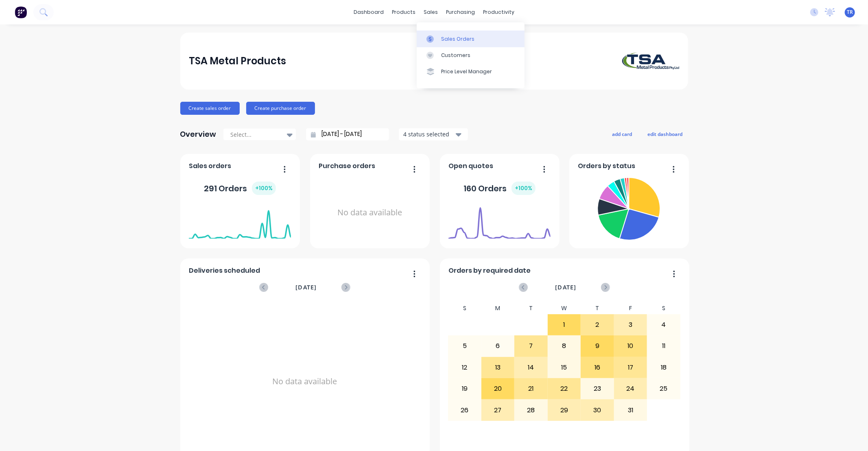 The image size is (868, 451). I want to click on span: Open quotes, so click(471, 166).